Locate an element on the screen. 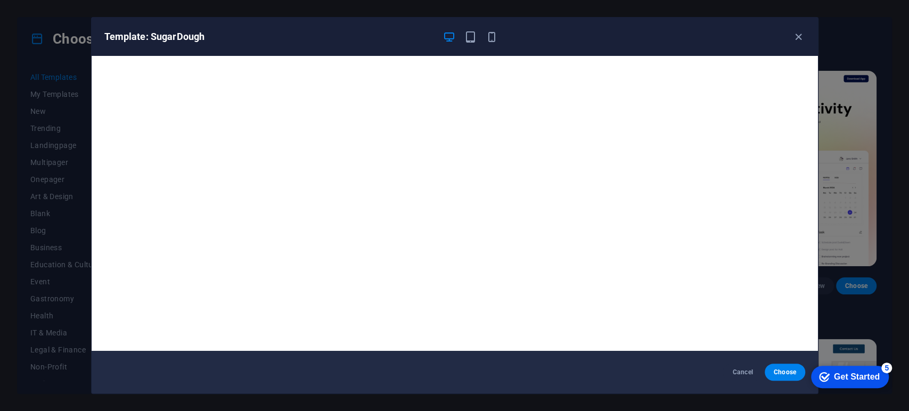 This screenshot has height=411, width=909. button: Choose is located at coordinates (784, 372).